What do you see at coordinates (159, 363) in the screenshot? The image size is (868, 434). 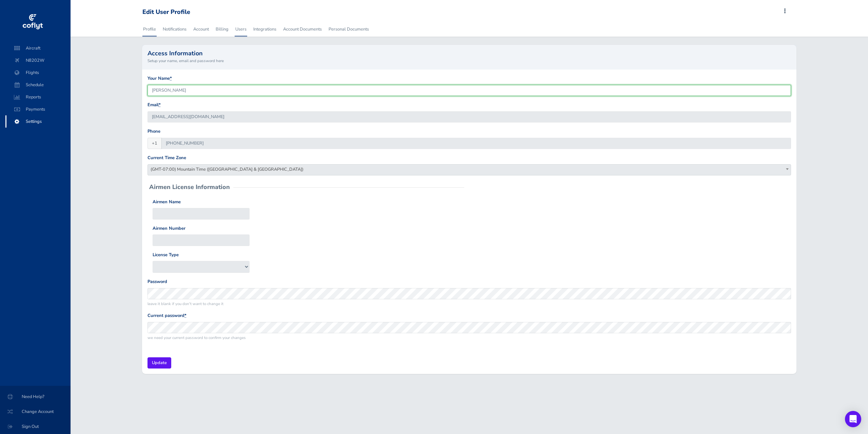 I see `input: Update` at bounding box center [159, 363].